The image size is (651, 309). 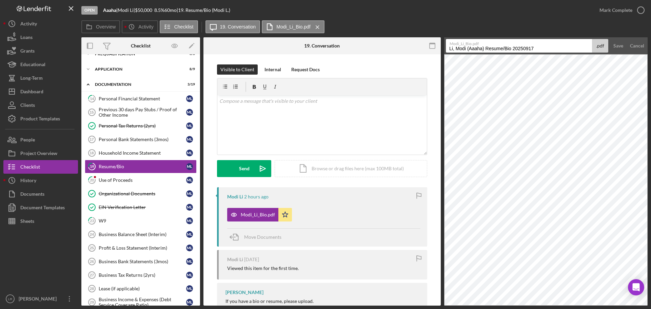 I want to click on div: Grants, so click(x=27, y=52).